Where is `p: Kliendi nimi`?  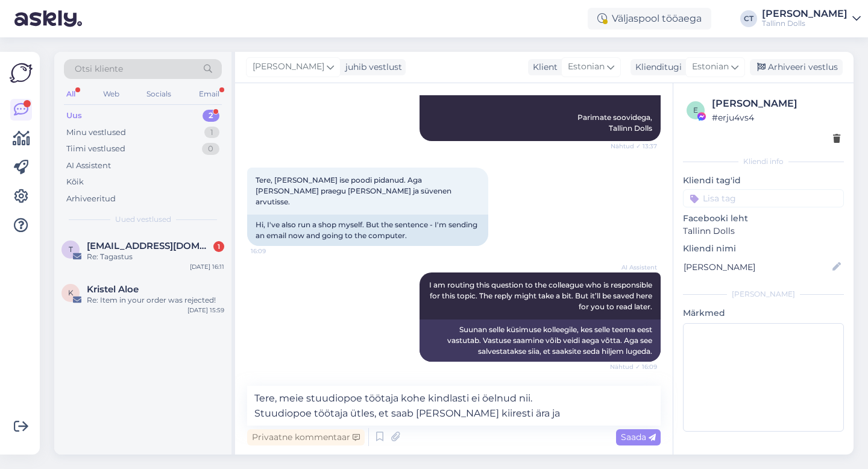 p: Kliendi nimi is located at coordinates (763, 248).